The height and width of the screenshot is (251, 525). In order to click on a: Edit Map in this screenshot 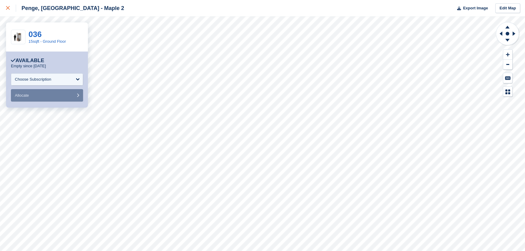, I will do `click(508, 8)`.